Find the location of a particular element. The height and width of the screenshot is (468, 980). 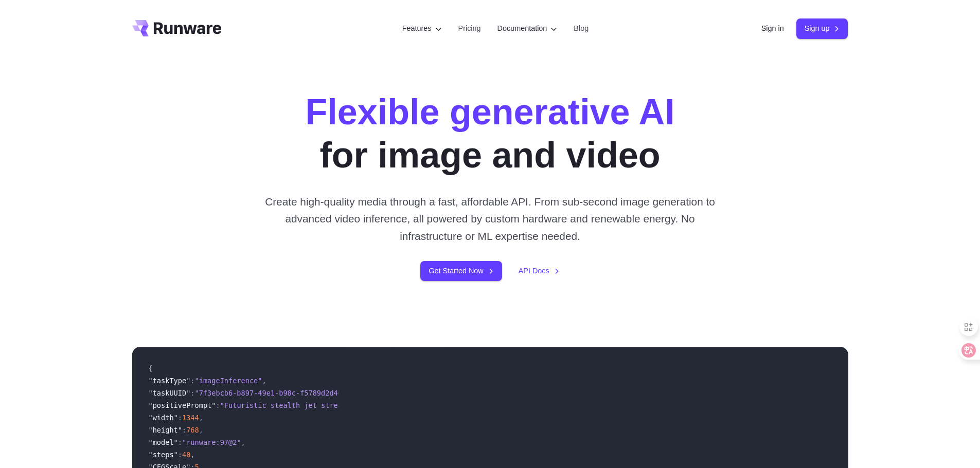

span: "runware:97@2" is located at coordinates (211, 443).